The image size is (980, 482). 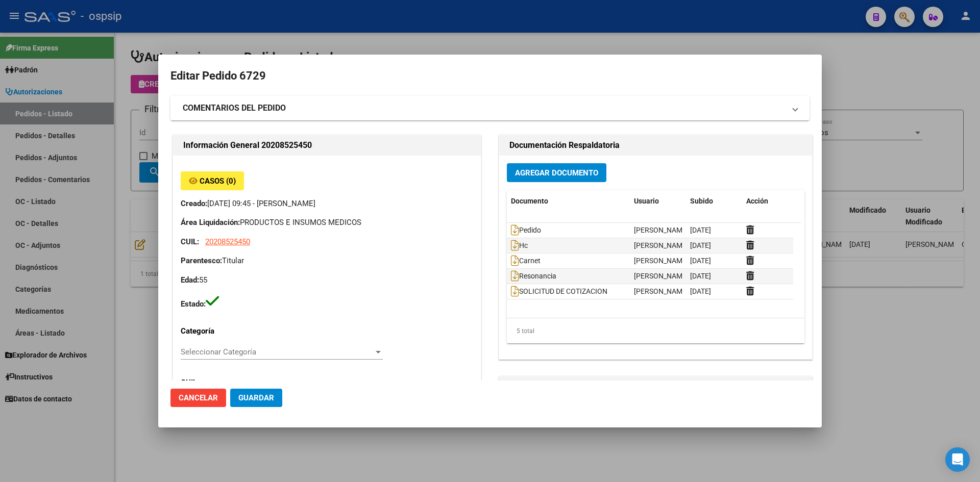 I want to click on strong: Edad:, so click(x=190, y=280).